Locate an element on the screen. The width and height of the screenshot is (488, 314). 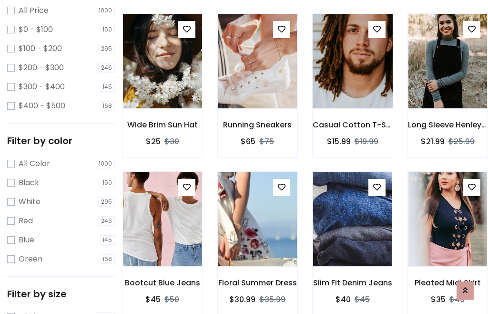
label: Blue is located at coordinates (26, 240).